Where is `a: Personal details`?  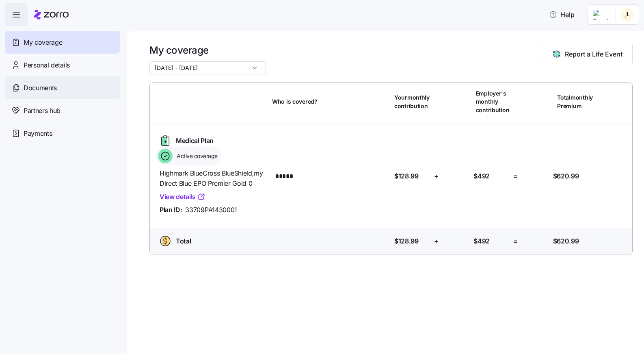 a: Personal details is located at coordinates (63, 65).